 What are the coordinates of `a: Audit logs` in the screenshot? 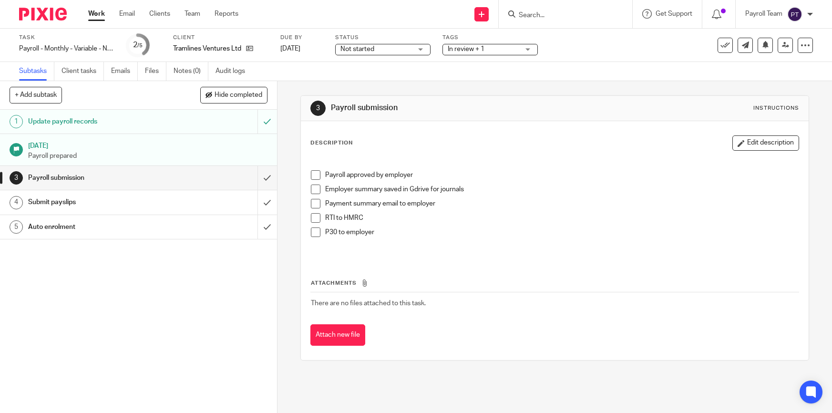 It's located at (234, 71).